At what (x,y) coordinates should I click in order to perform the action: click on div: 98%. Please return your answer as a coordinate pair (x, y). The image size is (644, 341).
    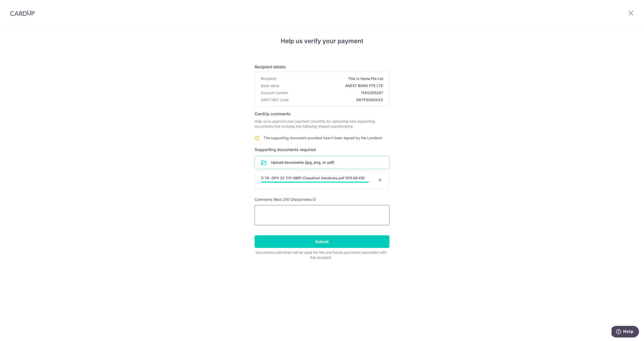
    Looking at the image, I should click on (315, 182).